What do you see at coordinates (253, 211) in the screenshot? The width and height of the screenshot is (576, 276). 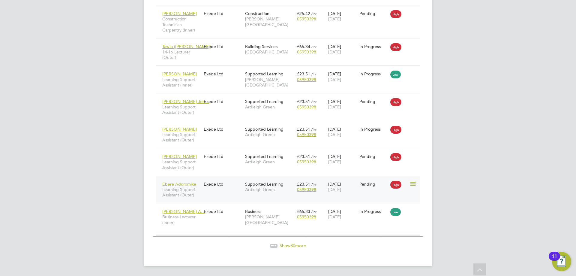 I see `span: Business` at bounding box center [253, 211].